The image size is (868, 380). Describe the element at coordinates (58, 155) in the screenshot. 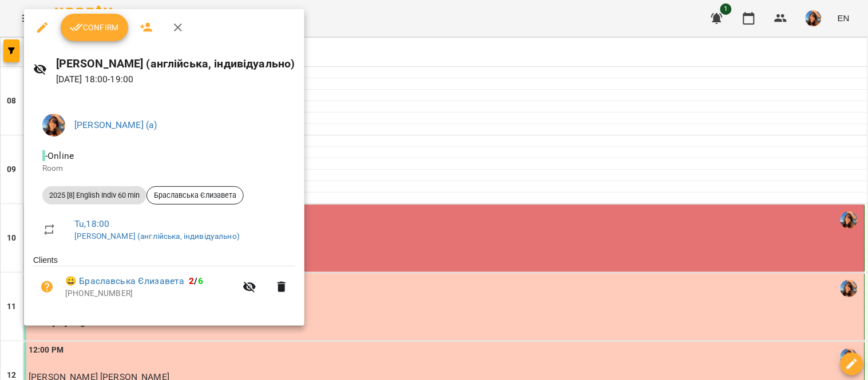

I see `span: - Online` at that location.